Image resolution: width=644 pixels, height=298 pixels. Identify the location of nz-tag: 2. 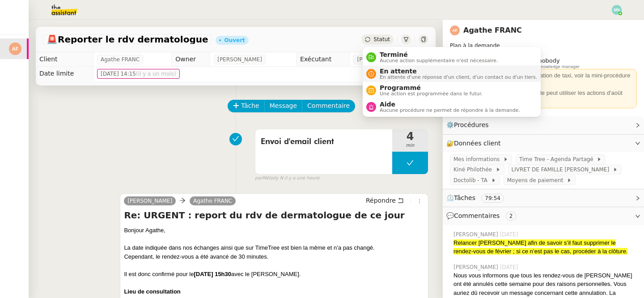
(511, 216).